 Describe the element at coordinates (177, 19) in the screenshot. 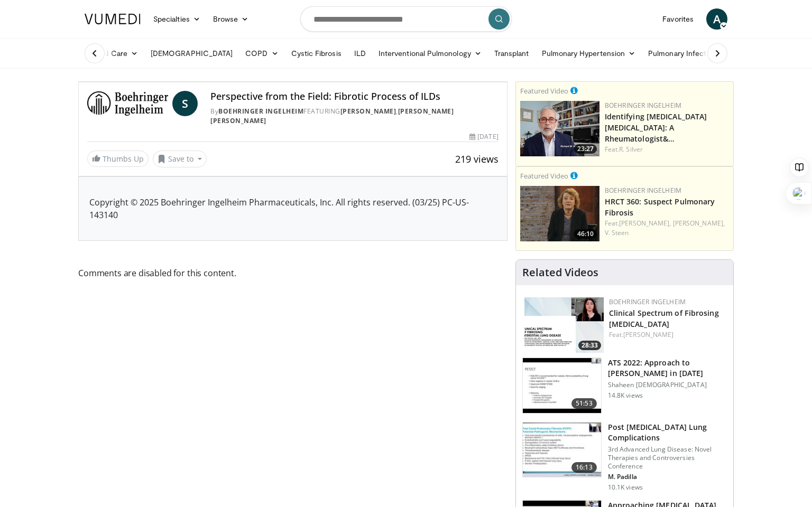

I see `a: Specialties` at that location.